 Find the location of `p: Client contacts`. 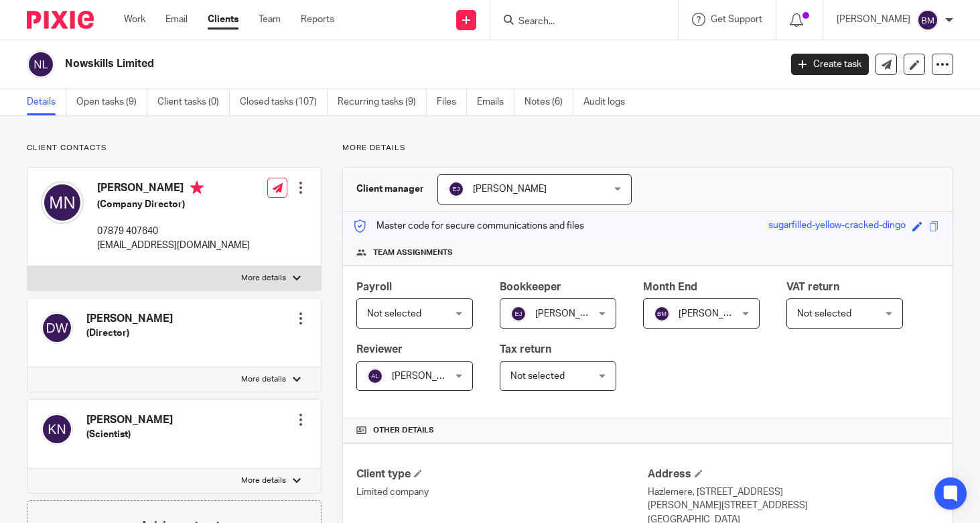

p: Client contacts is located at coordinates (174, 148).